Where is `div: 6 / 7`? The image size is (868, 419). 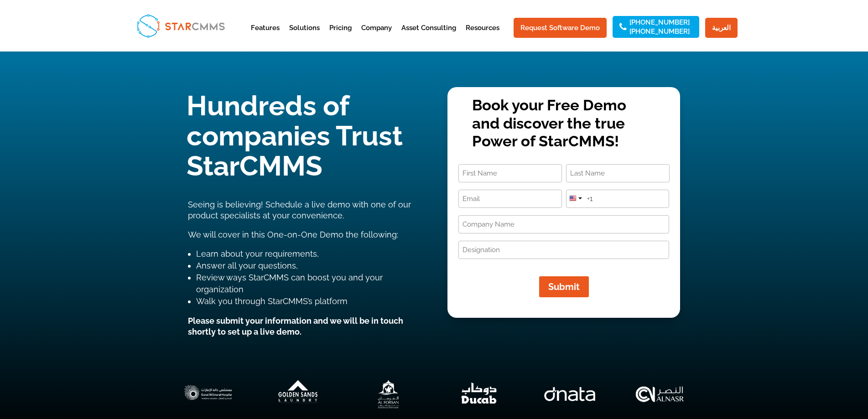 div: 6 / 7 is located at coordinates (660, 394).